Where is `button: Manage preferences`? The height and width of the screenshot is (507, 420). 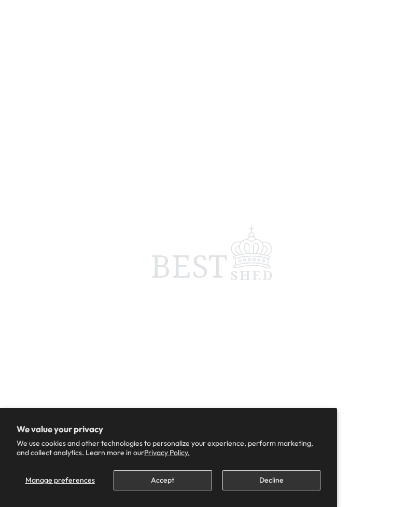 button: Manage preferences is located at coordinates (59, 481).